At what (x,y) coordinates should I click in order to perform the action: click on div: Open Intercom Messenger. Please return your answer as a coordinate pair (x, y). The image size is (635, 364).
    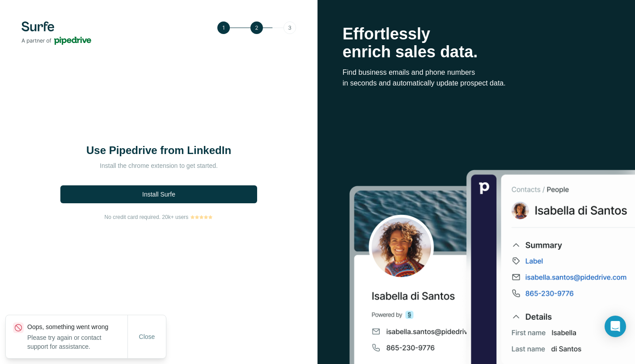
    Looking at the image, I should click on (615, 326).